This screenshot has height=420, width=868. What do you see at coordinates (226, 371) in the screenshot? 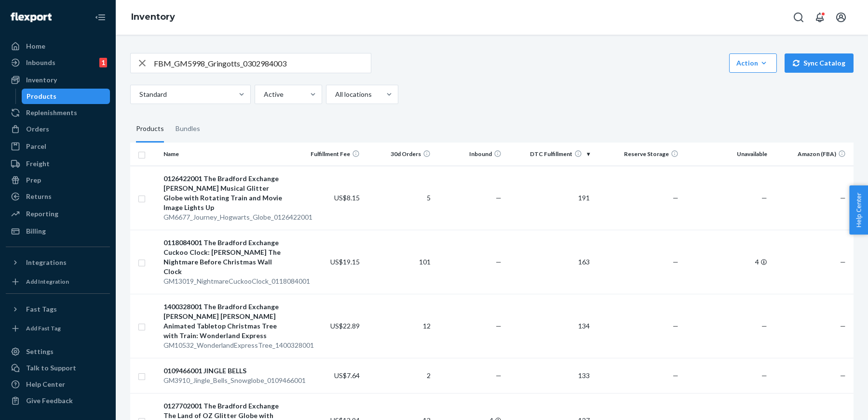
I see `div: 0109466001 JINGLE BELLS` at bounding box center [226, 371].